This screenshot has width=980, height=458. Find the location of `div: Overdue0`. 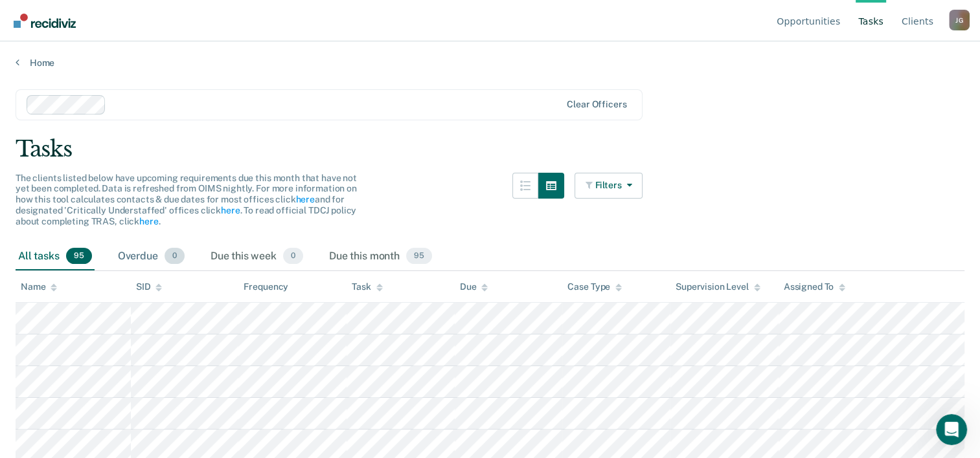

div: Overdue0 is located at coordinates (151, 257).